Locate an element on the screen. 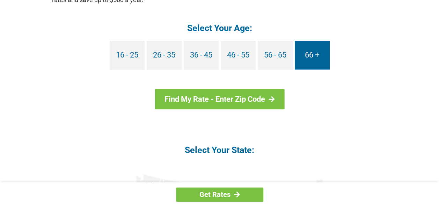  a: 66 + is located at coordinates (312, 55).